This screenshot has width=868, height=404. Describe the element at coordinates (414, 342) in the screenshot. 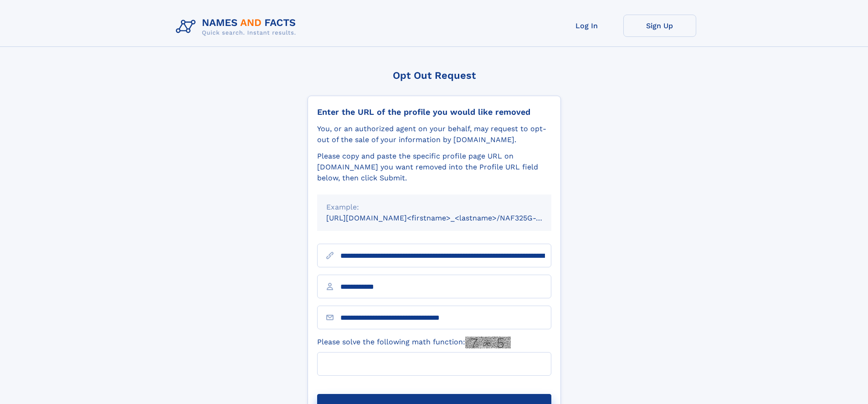

I see `label: Please solve the following math function:` at that location.